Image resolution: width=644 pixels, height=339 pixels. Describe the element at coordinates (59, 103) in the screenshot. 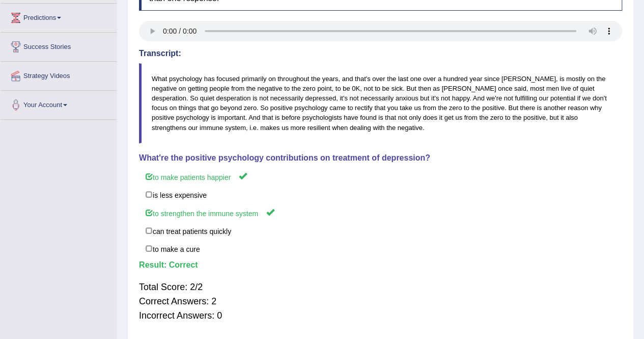

I see `a: Your Account` at that location.